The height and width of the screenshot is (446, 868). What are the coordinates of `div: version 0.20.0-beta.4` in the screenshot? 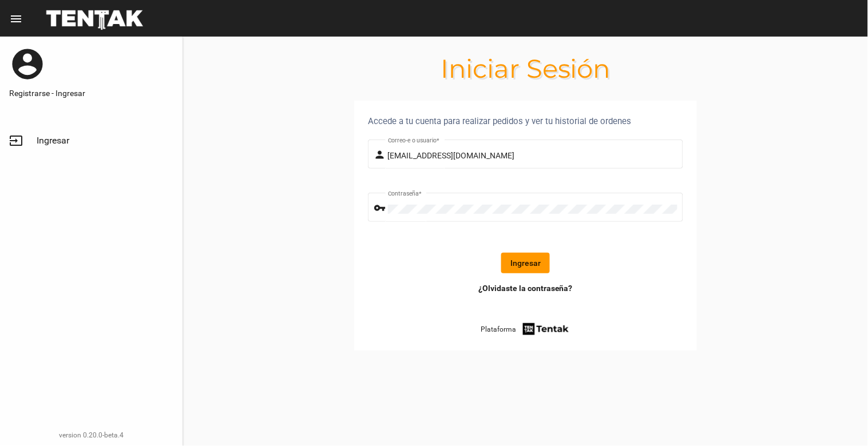 It's located at (91, 435).